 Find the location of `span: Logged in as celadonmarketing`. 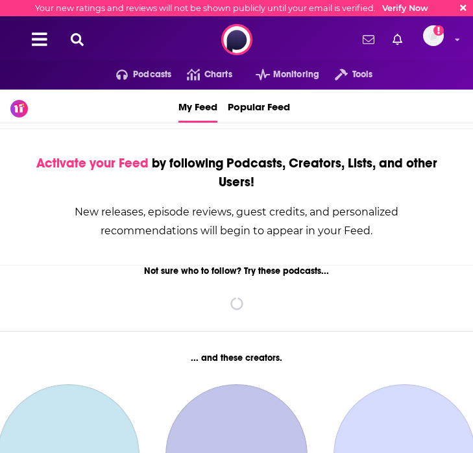

span: Logged in as celadonmarketing is located at coordinates (434, 36).